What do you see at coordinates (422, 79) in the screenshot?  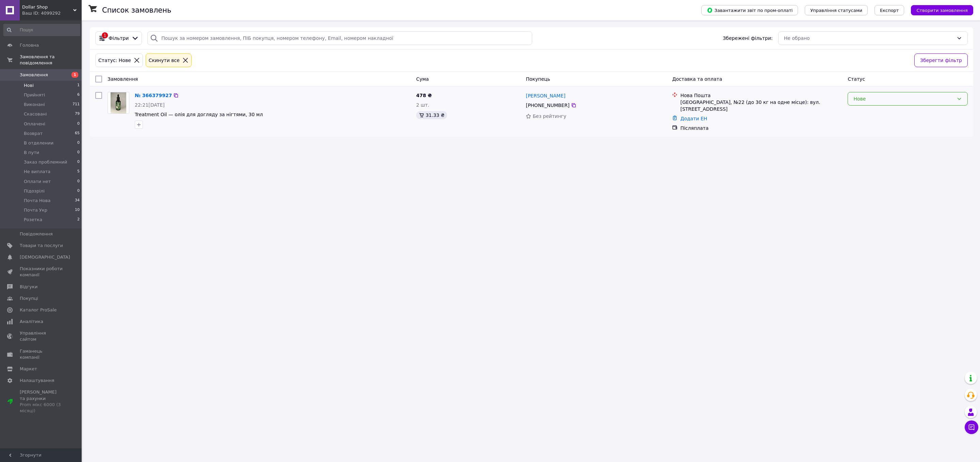 I see `span: Cума` at bounding box center [422, 79].